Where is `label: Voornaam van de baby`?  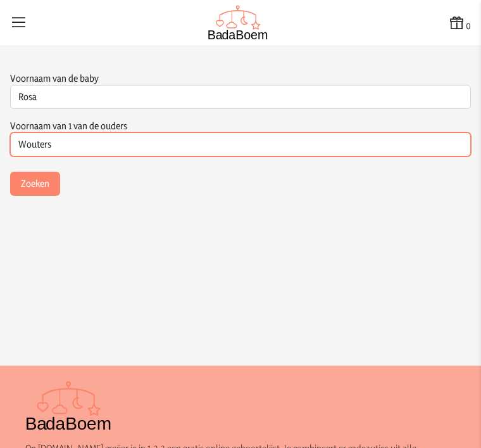 label: Voornaam van de baby is located at coordinates (54, 78).